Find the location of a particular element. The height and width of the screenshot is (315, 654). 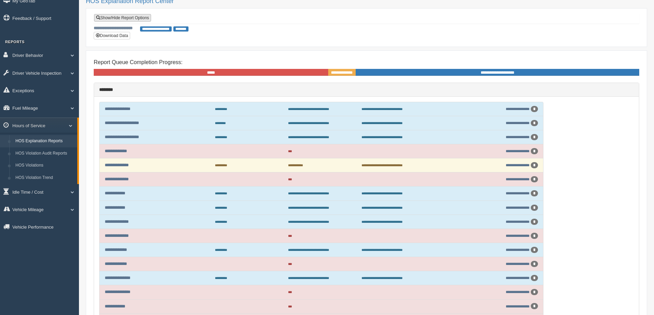

a: HOS Violation Trend is located at coordinates (45, 178).